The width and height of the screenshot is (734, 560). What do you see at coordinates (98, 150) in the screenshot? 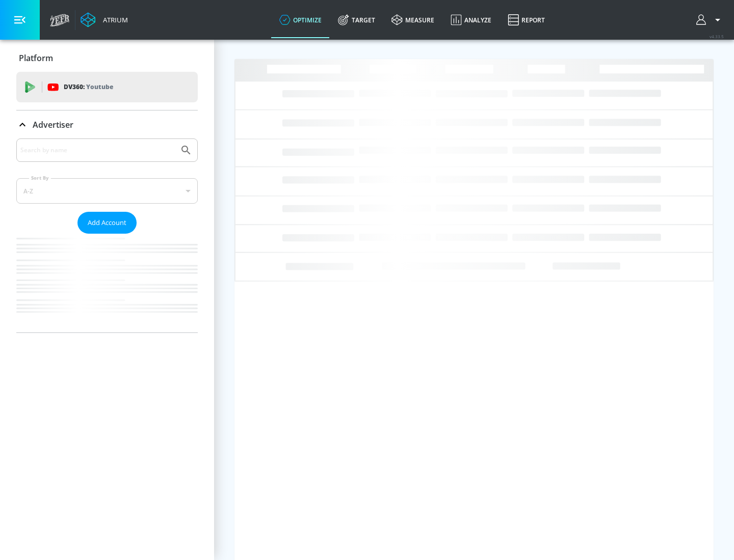
I see `input: Search by name` at bounding box center [98, 150].